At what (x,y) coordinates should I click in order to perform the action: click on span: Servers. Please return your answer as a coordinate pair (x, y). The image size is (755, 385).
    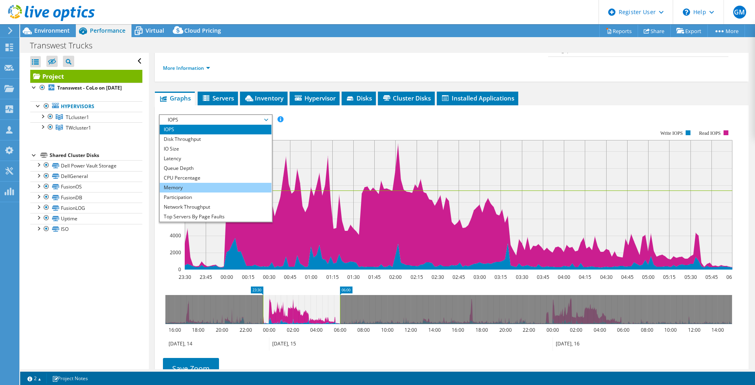
    Looking at the image, I should click on (218, 98).